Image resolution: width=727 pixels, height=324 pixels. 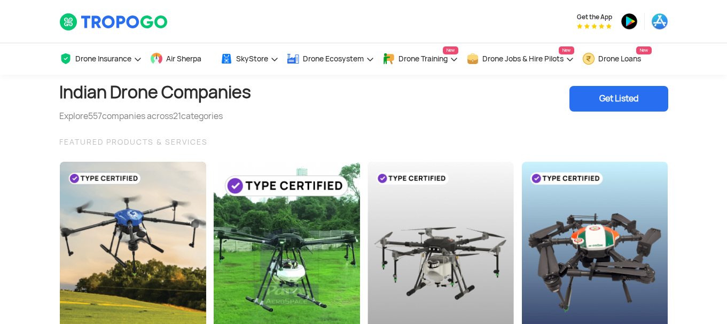 I want to click on a: Drone Jobs & Hire PilotsNew, so click(x=520, y=59).